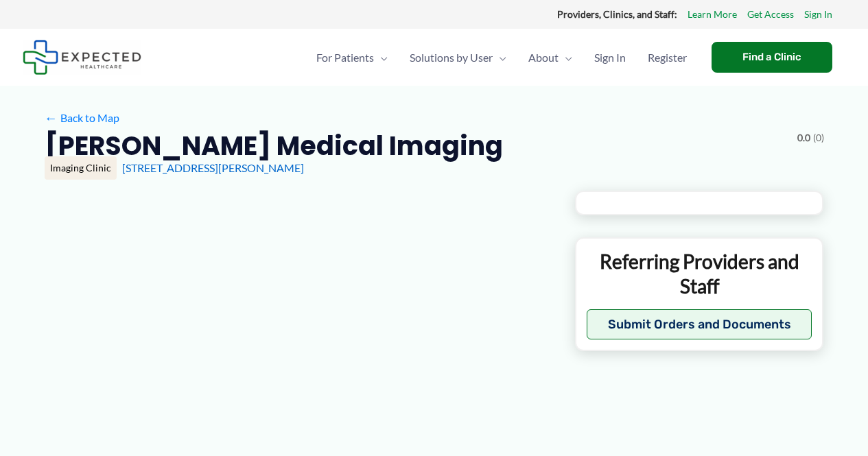  I want to click on img: Expected Healthcare Logo - side, dark font, small, so click(82, 57).